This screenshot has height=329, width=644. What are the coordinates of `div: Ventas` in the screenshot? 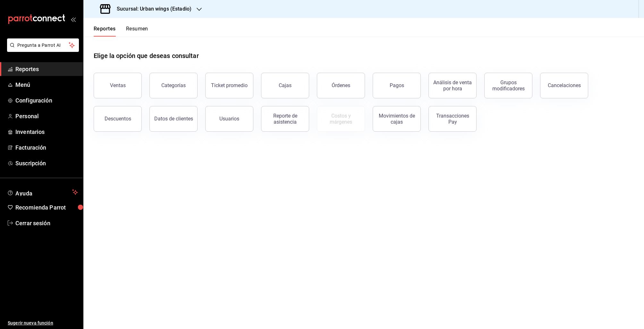 It's located at (118, 85).